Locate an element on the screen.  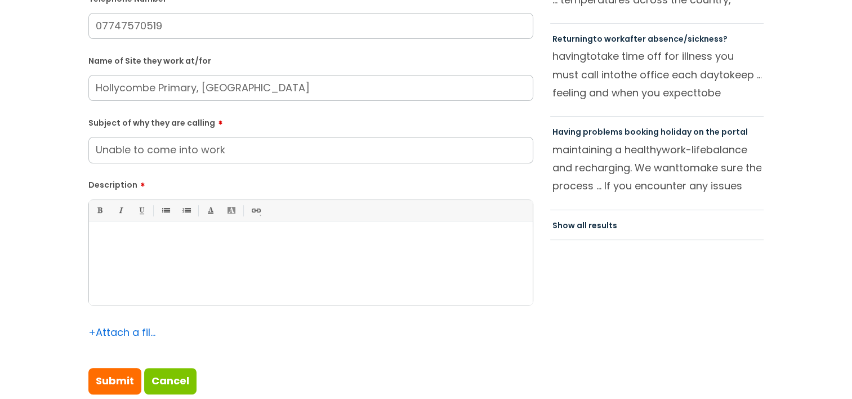
input: Submit is located at coordinates (115, 381).